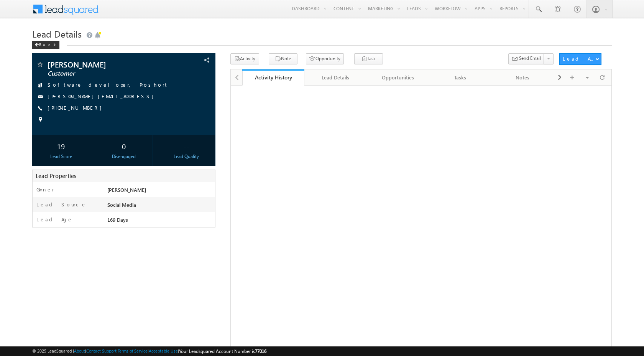 The image size is (644, 356). What do you see at coordinates (460, 77) in the screenshot?
I see `div: Tasks` at bounding box center [460, 77].